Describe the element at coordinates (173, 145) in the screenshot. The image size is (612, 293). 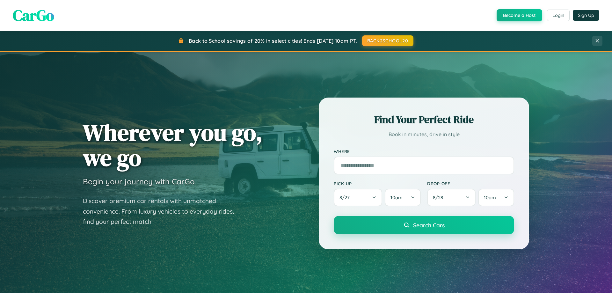
I see `h1: Wherever you go, we go` at that location.